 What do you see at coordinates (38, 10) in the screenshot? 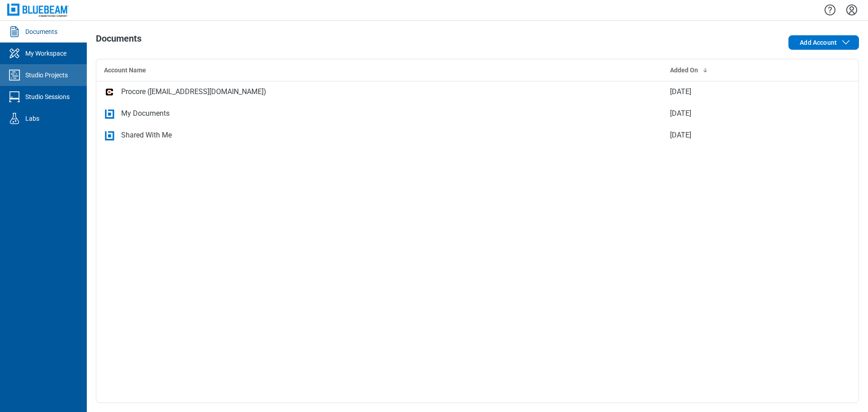
I see `img: Bluebeam, Inc.` at bounding box center [38, 10].